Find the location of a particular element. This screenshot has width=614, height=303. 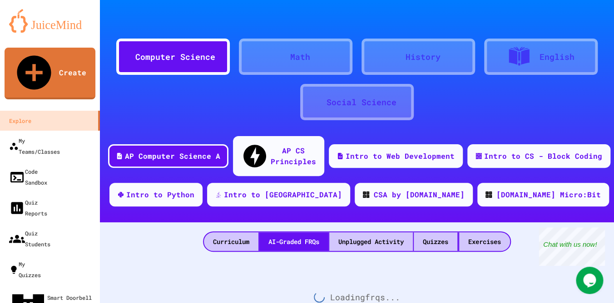

div: My Teams/Classes is located at coordinates (35, 146).